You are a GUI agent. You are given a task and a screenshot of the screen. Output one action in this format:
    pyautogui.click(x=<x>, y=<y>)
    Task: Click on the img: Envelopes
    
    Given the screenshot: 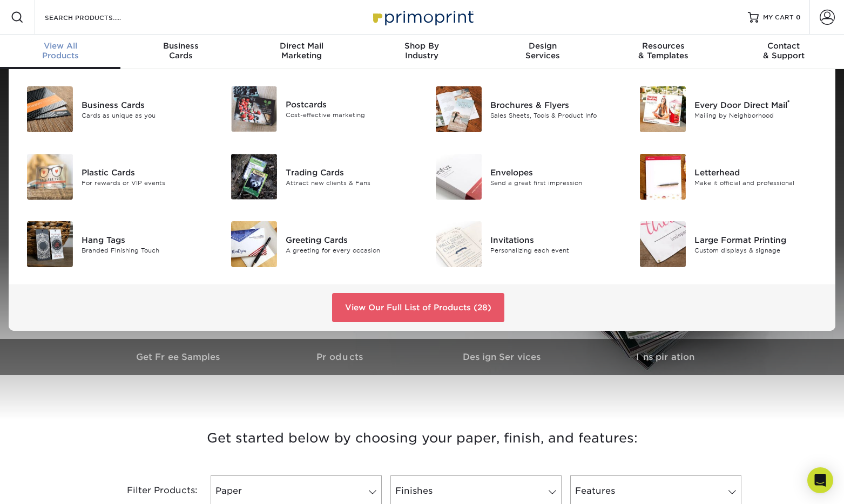 What is the action you would take?
    pyautogui.click(x=459, y=177)
    